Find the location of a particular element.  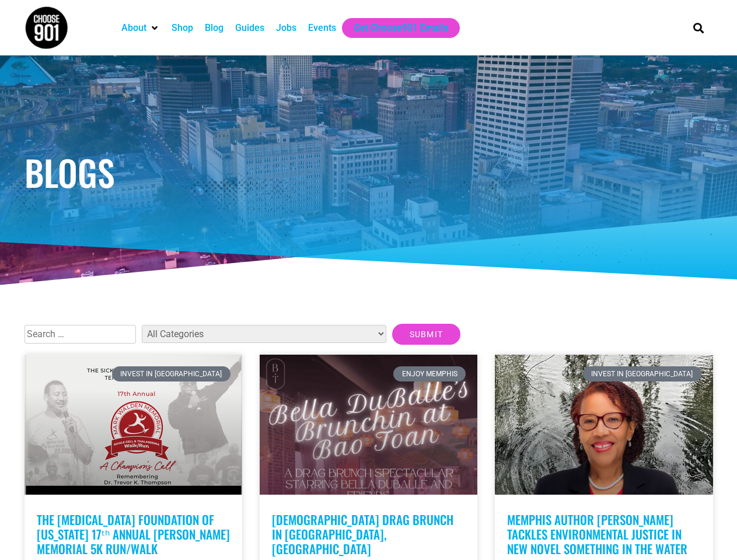

div: Jobs is located at coordinates (286, 28).